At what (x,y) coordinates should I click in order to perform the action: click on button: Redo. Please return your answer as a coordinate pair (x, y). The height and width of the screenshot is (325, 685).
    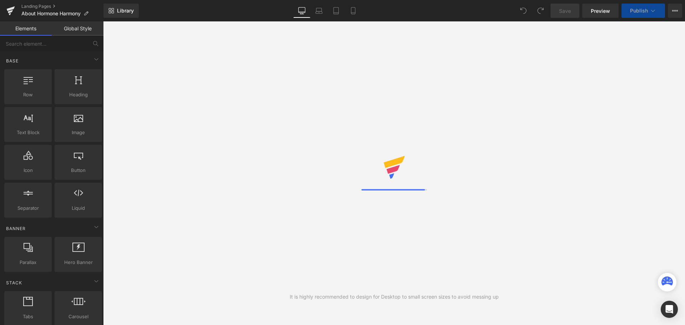
    Looking at the image, I should click on (540, 11).